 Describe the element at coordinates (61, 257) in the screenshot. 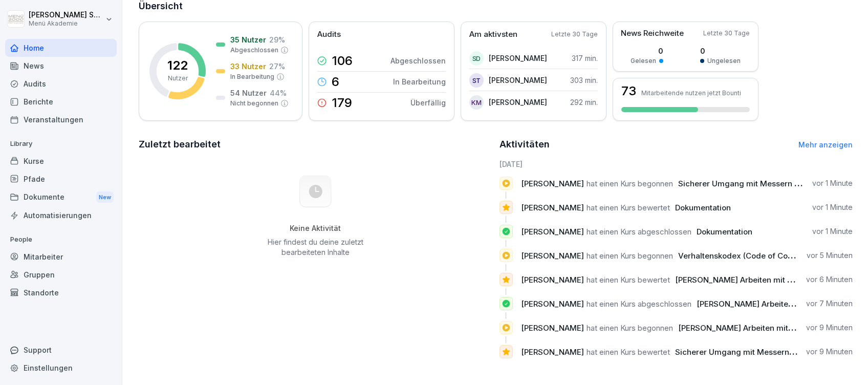

I see `a: Mitarbeiter` at that location.